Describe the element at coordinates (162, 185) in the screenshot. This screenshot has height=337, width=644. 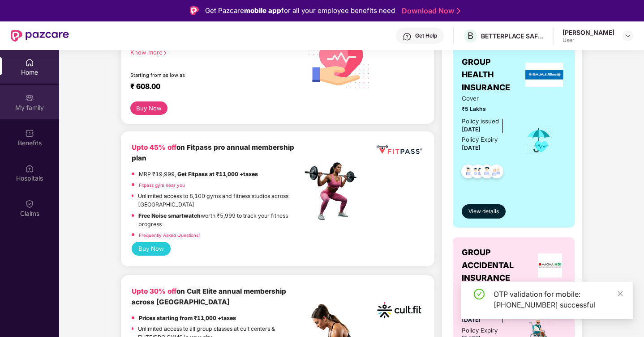
I see `a: Fitpass gym near you` at that location.